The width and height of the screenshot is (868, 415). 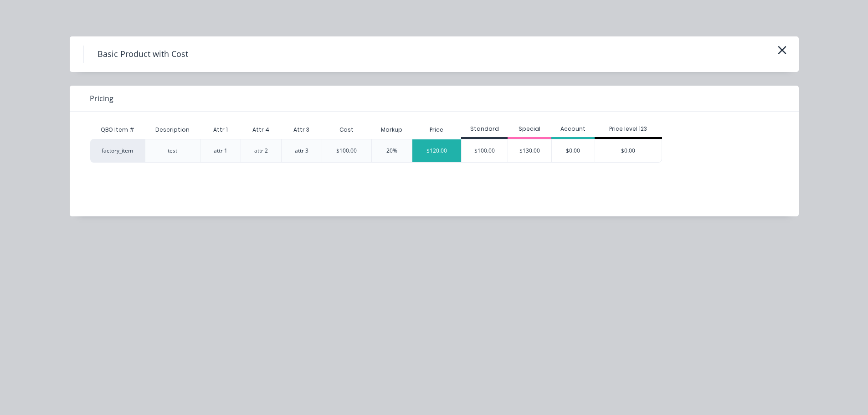 What do you see at coordinates (221, 130) in the screenshot?
I see `div: Attr 1` at bounding box center [221, 130].